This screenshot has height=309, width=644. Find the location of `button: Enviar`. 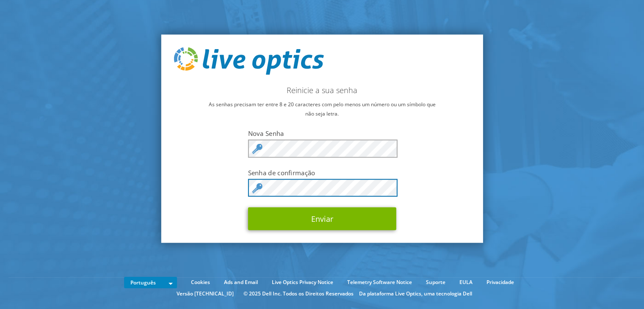

button: Enviar is located at coordinates (322, 219).